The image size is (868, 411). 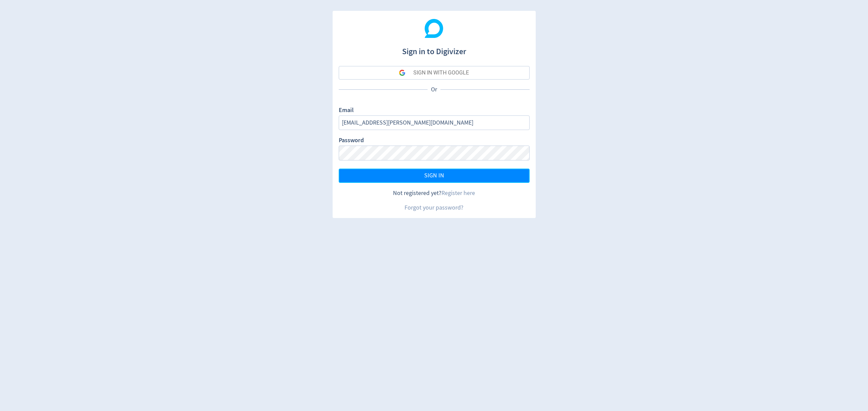 I want to click on label: Password, so click(x=351, y=141).